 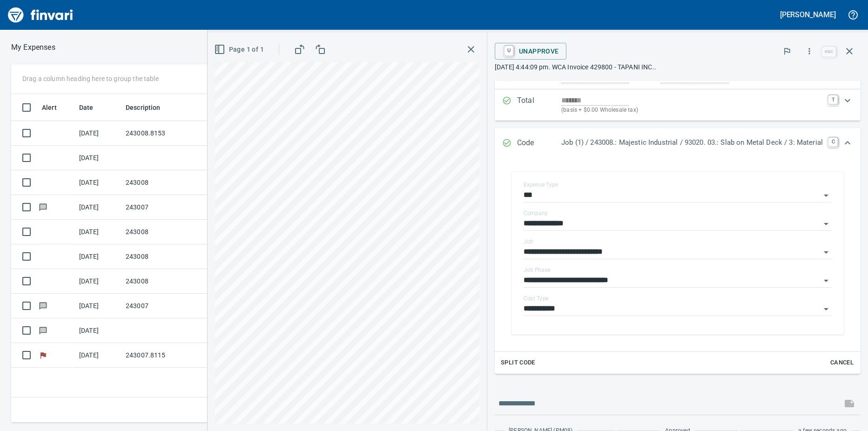 What do you see at coordinates (41, 15) in the screenshot?
I see `img: Finvari` at bounding box center [41, 15].